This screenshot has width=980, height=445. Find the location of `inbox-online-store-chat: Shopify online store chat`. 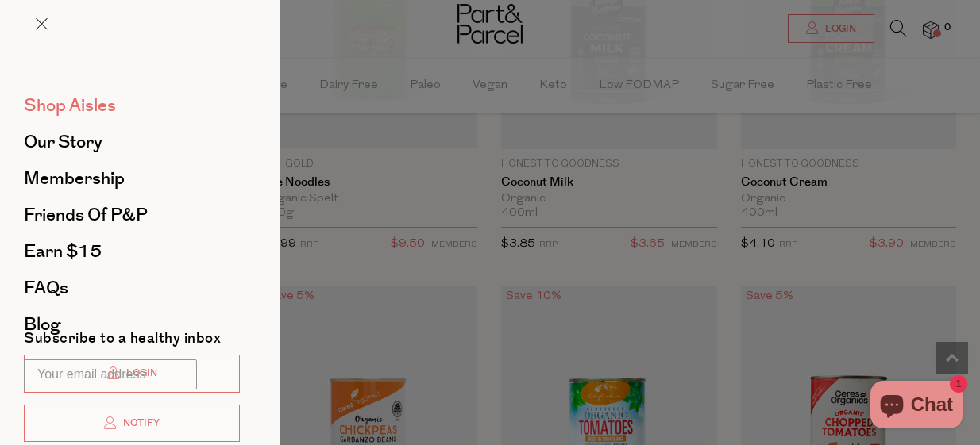

inbox-online-store-chat: Shopify online store chat is located at coordinates (916, 406).